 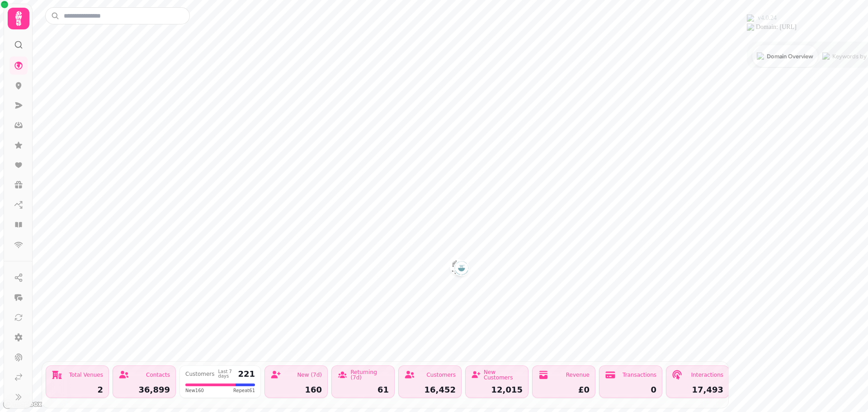 What do you see at coordinates (310, 375) in the screenshot?
I see `div: New (7d)` at bounding box center [310, 375].